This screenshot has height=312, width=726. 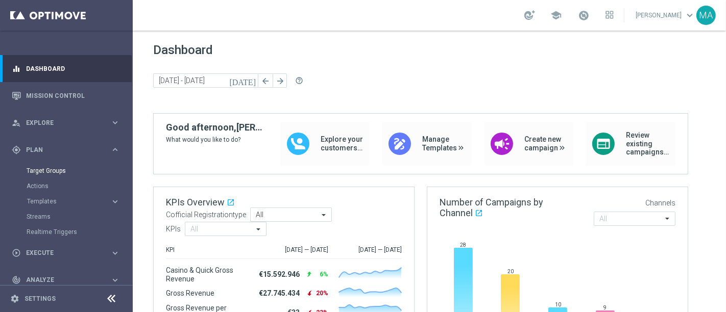 What do you see at coordinates (68, 280) in the screenshot?
I see `span: Analyze` at bounding box center [68, 280].